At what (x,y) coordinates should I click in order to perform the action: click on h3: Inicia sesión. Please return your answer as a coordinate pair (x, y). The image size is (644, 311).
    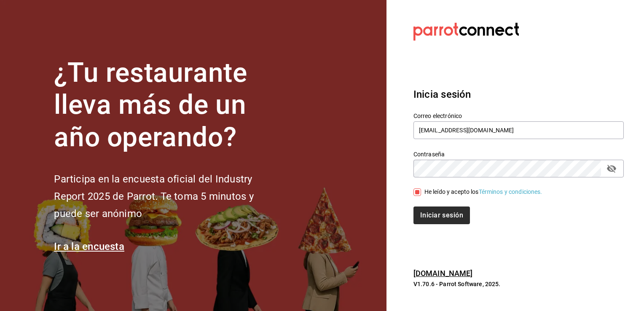
    Looking at the image, I should click on (518, 95).